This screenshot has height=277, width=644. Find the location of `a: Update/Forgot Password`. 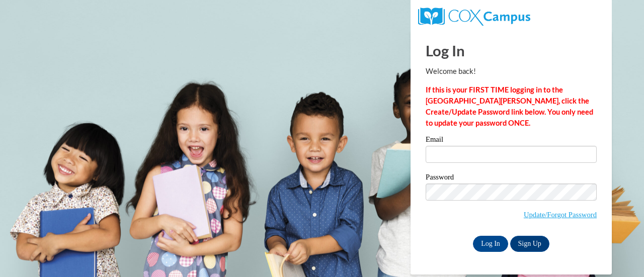

a: Update/Forgot Password is located at coordinates (560, 215).